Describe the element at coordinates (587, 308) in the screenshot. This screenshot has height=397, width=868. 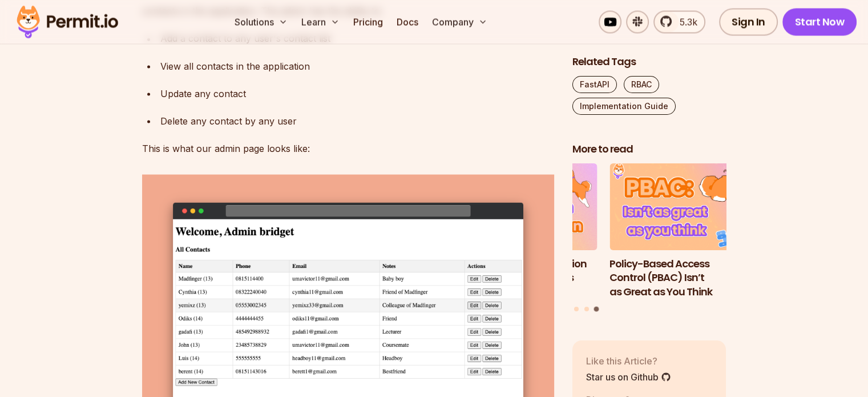
I see `button: Go to slide 2` at that location.